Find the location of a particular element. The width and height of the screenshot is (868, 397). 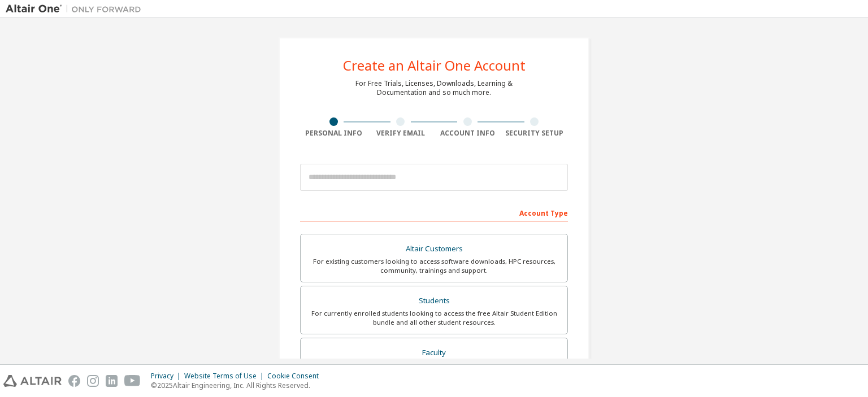

div: Create an Altair One Account is located at coordinates (434, 66).